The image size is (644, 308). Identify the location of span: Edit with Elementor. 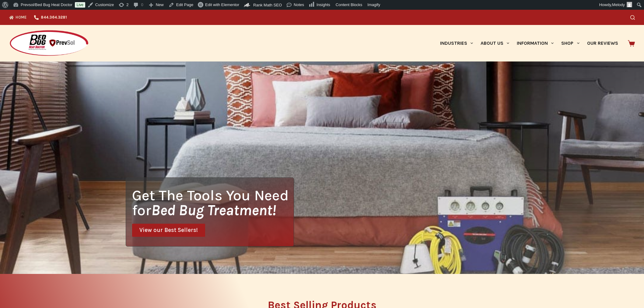
(222, 5).